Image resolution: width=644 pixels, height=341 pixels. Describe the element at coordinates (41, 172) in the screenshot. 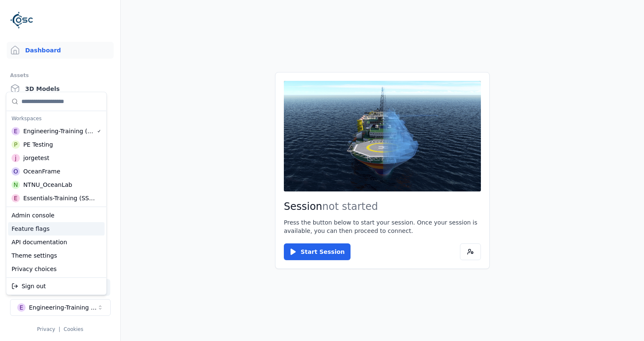

I see `div: OceanFrame` at that location.